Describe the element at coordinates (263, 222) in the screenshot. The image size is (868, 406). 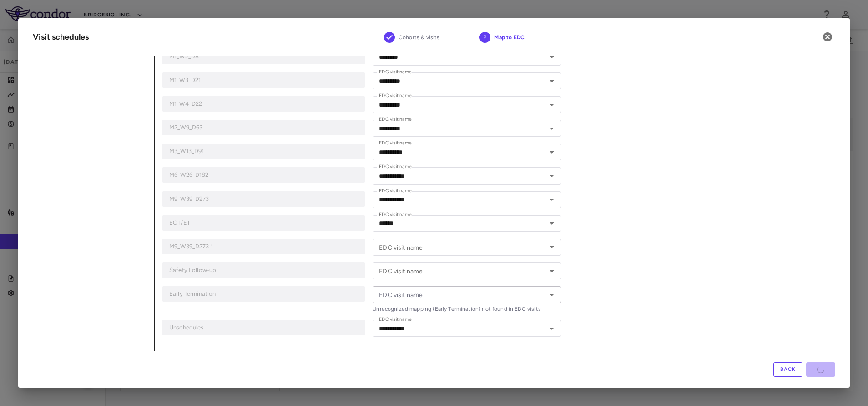
I see `p: EOT/ET` at that location.